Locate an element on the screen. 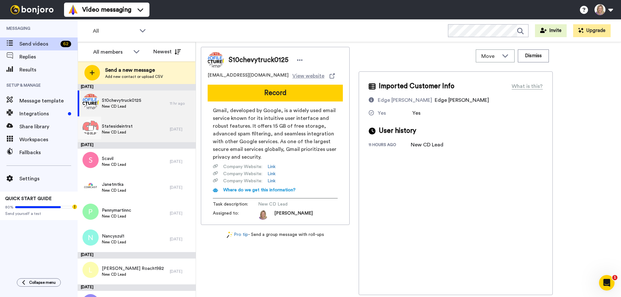 The width and height of the screenshot is (621, 297). img: Image of S10chevytruck0125 is located at coordinates (216, 60).